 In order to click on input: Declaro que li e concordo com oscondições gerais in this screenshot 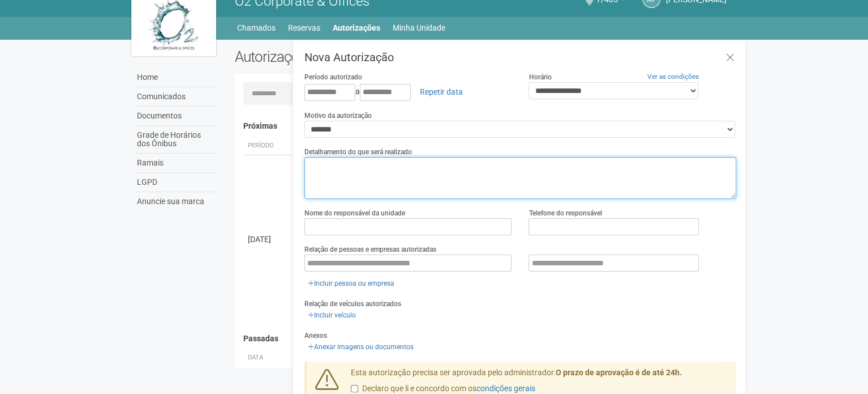, I will do `click(355, 388)`.